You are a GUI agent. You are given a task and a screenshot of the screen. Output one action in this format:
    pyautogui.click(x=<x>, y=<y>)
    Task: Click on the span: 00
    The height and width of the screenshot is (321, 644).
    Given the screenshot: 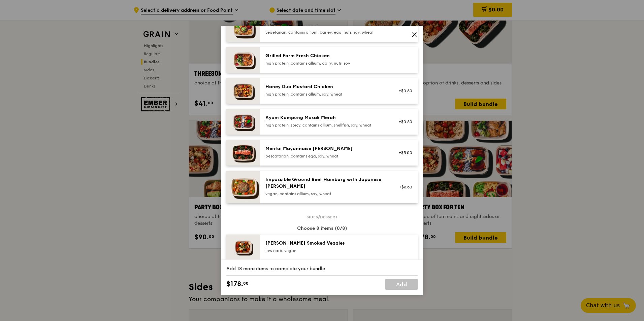 What is the action you would take?
    pyautogui.click(x=246, y=283)
    